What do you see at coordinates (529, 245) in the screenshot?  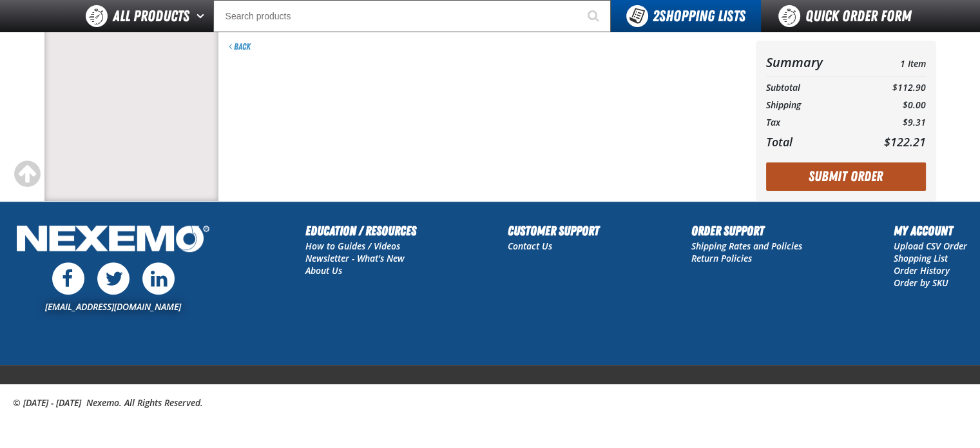 I see `a: Contact Us` at bounding box center [529, 245].